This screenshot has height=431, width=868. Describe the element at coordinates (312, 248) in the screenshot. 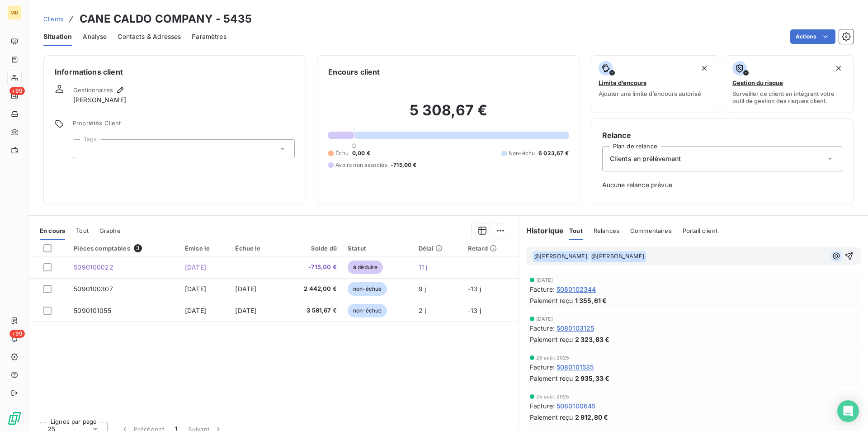

I see `div: Solde dû` at that location.